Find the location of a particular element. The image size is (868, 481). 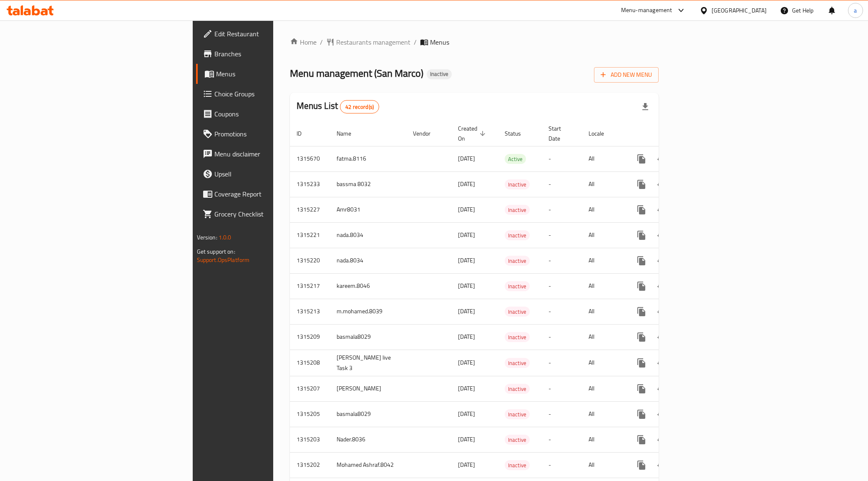

span: Branches is located at coordinates (273, 54).